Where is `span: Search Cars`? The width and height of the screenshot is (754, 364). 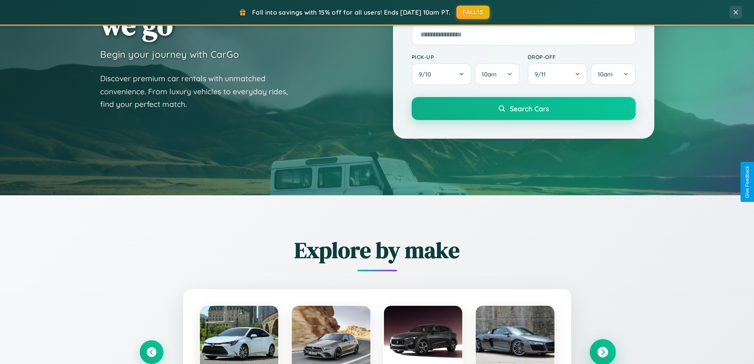
span: Search Cars is located at coordinates (529, 108).